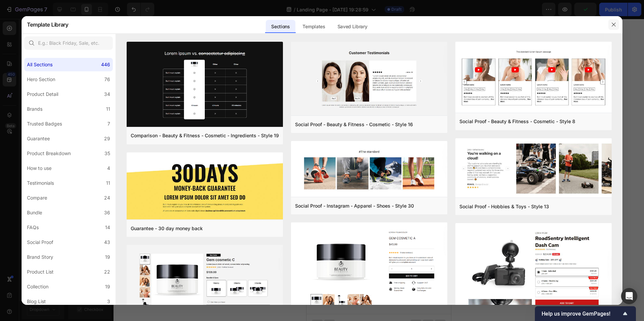 The image size is (644, 321). Describe the element at coordinates (37, 198) in the screenshot. I see `div: Compare` at that location.